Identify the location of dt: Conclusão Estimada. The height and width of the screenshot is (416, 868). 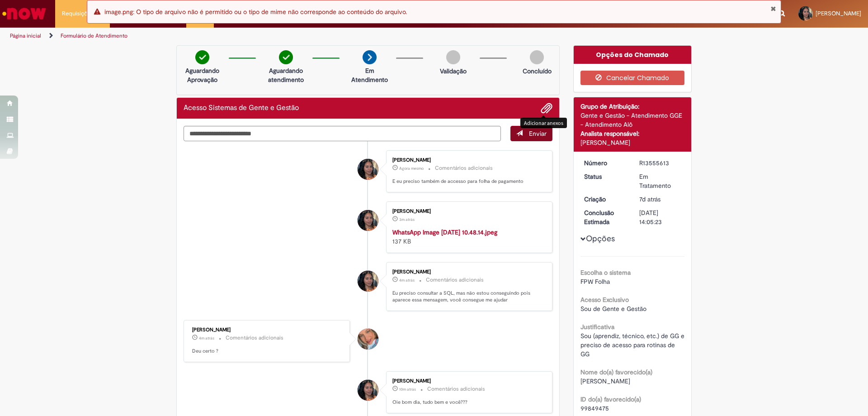
(605, 217).